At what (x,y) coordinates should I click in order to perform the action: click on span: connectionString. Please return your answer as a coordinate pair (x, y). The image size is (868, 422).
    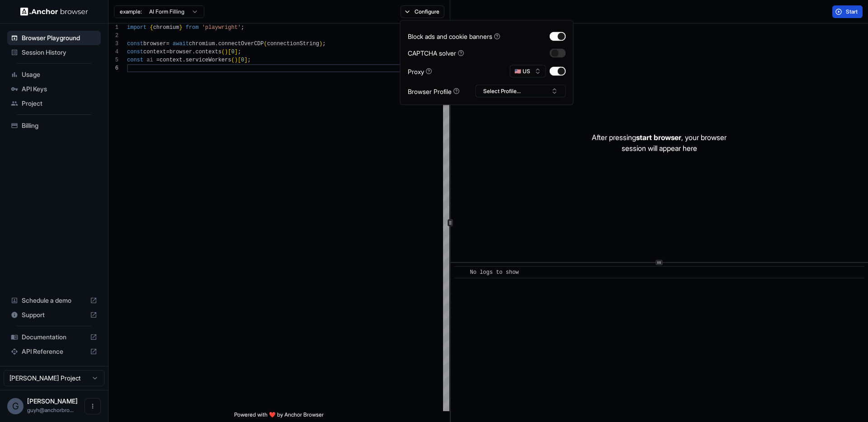
    Looking at the image, I should click on (293, 44).